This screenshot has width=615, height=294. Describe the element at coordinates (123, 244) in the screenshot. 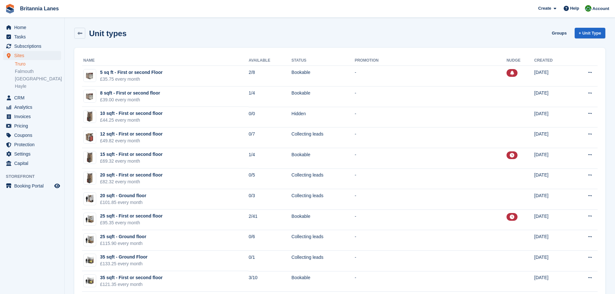

I see `div: £115.90 every month` at that location.